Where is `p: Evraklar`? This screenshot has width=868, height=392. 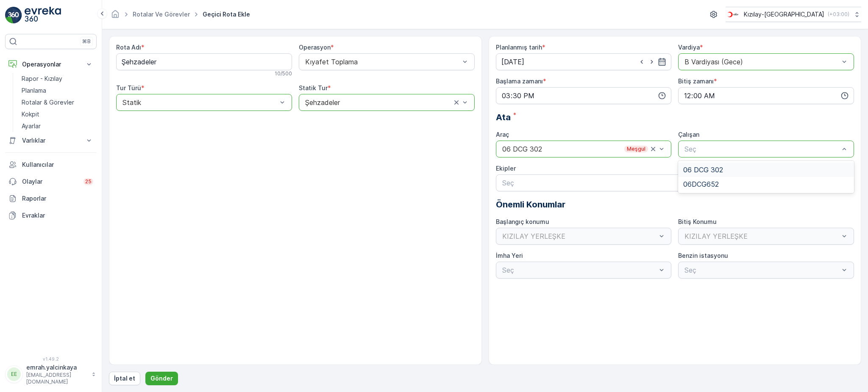 p: Evraklar is located at coordinates (58, 216).